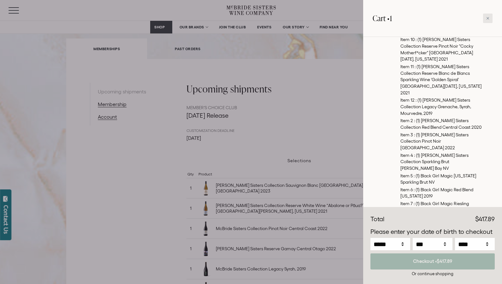 The image size is (502, 284). Describe the element at coordinates (407, 155) in the screenshot. I see `span: Item 4` at that location.